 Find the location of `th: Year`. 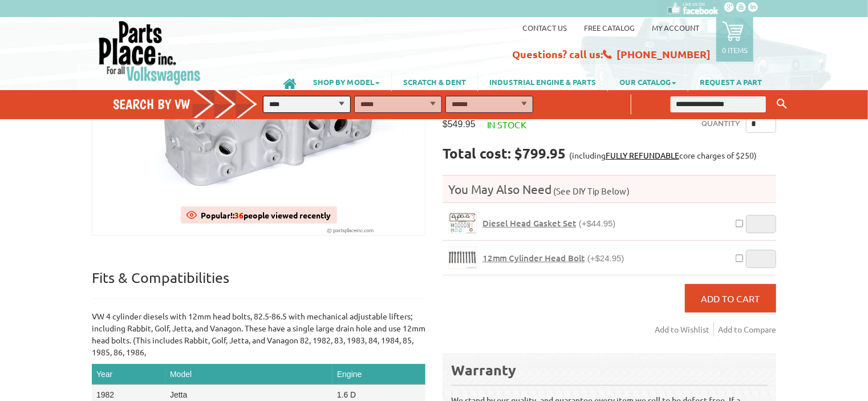

th: Year is located at coordinates (128, 374).